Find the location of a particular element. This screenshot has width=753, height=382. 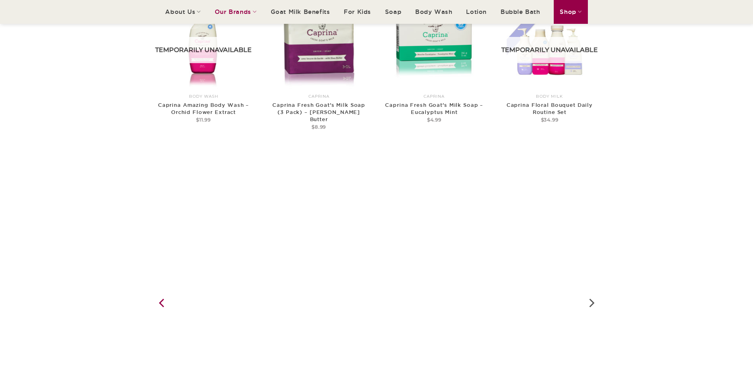

bdi: 8.99 is located at coordinates (319, 127).